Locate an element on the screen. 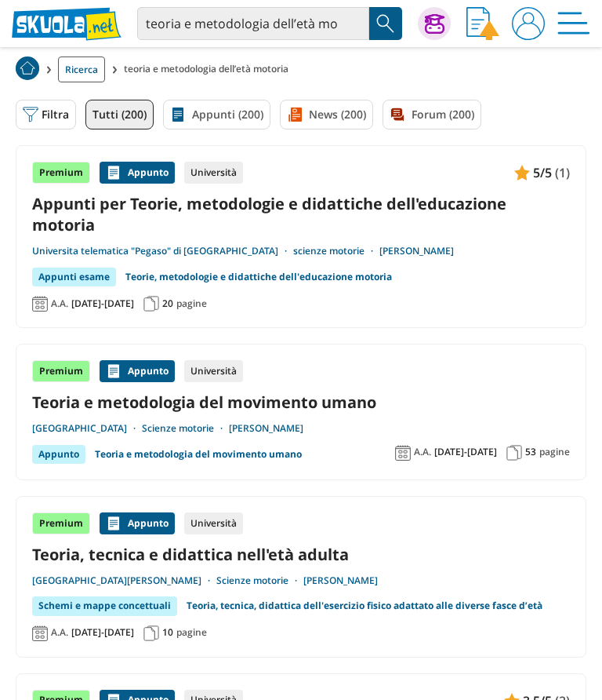 The width and height of the screenshot is (602, 700). span: 20 is located at coordinates (167, 303).